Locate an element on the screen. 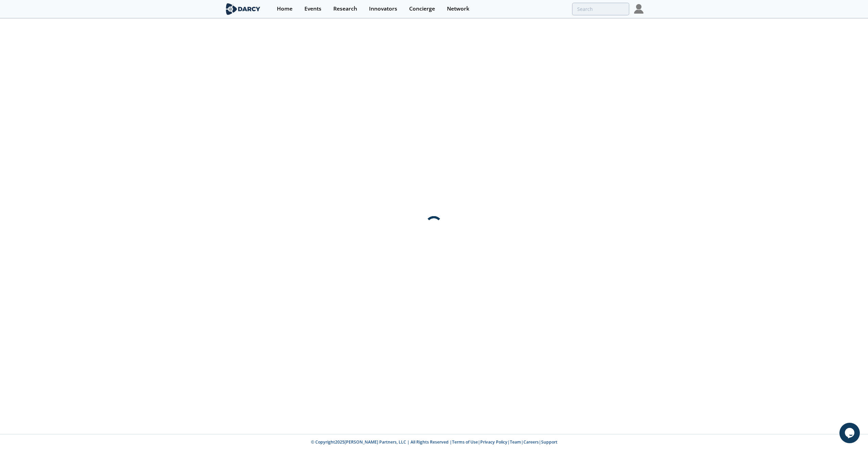  div: Network is located at coordinates (458, 9).